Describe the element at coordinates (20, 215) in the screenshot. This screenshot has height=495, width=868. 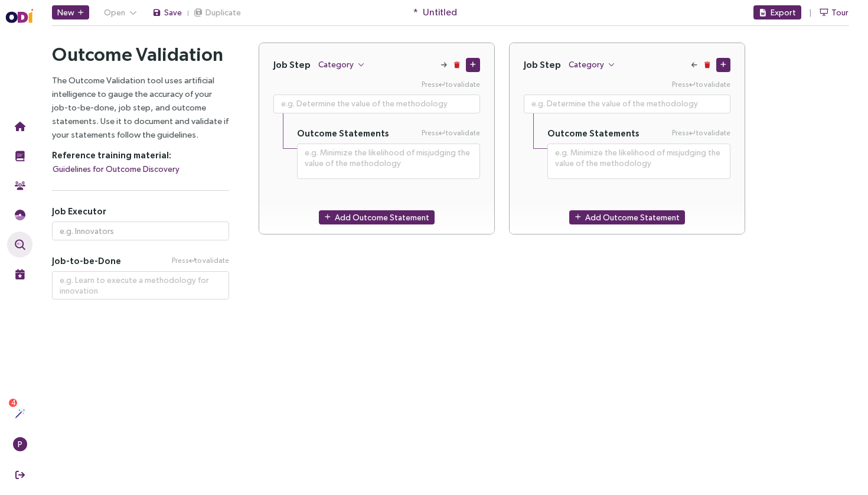
I see `img: JTBD Needs Framework` at that location.